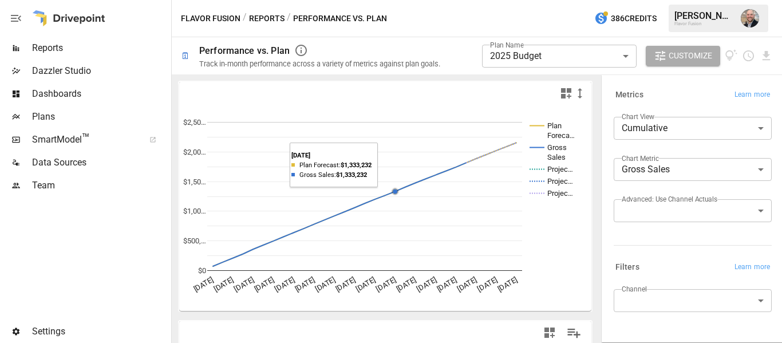 This screenshot has height=343, width=782. Describe the element at coordinates (267, 18) in the screenshot. I see `button: Reports` at that location.